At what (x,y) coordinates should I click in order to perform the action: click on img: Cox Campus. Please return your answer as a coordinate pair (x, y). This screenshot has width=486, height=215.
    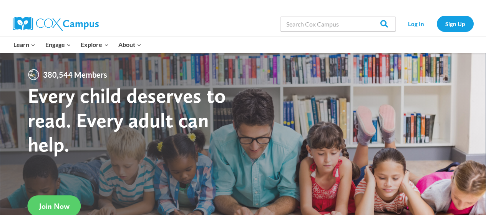
    Looking at the image, I should click on (56, 24).